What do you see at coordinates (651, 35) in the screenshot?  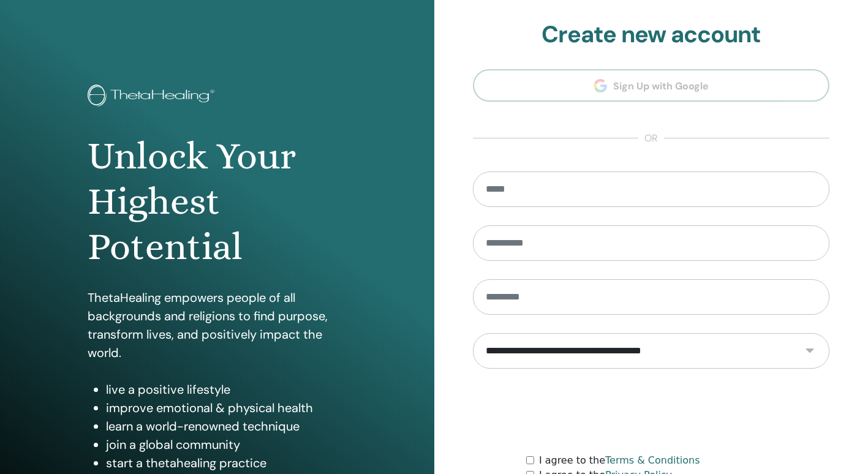 I see `h2: Create new account` at bounding box center [651, 35].